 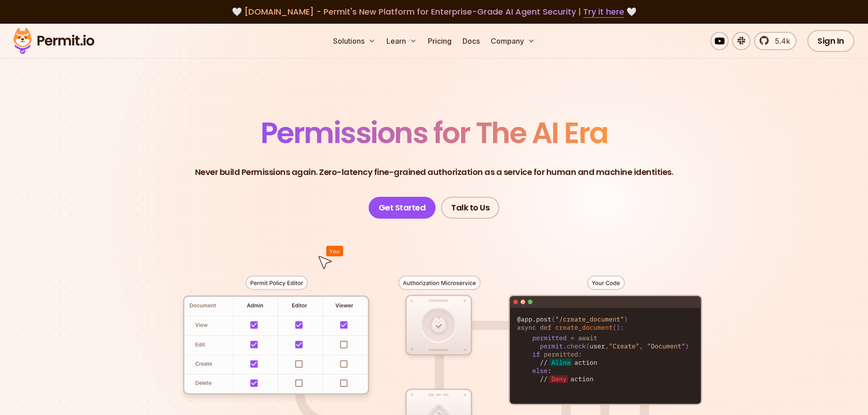 I want to click on button: Solutions, so click(x=354, y=41).